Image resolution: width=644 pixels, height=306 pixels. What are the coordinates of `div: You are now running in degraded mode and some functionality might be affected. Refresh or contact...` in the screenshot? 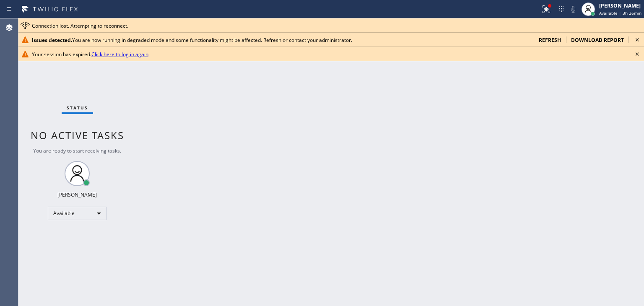 It's located at (281, 40).